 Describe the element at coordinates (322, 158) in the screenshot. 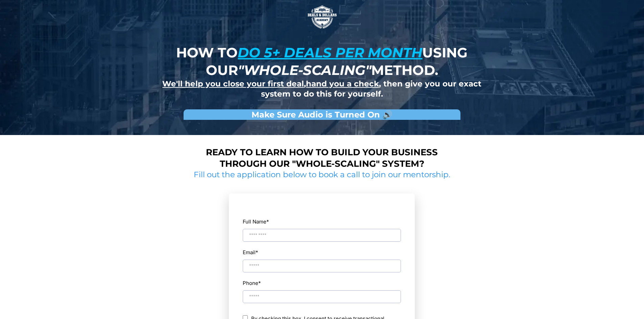

I see `strong: Ready to learn how to build your business through our "whole-scaling" system?` at that location.